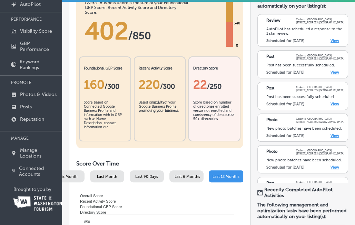  What do you see at coordinates (306, 193) in the screenshot?
I see `span: Recently Completed AutoPilot Activities` at bounding box center [306, 193].